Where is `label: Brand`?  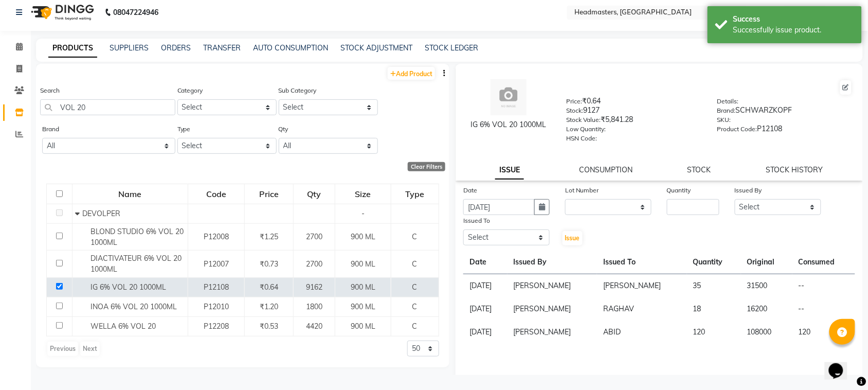 label: Brand is located at coordinates (50, 129).